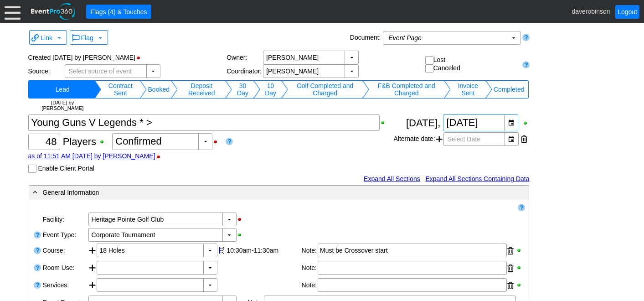 Image resolution: width=644 pixels, height=301 pixels. What do you see at coordinates (71, 192) in the screenshot?
I see `span: General Information` at bounding box center [71, 192].